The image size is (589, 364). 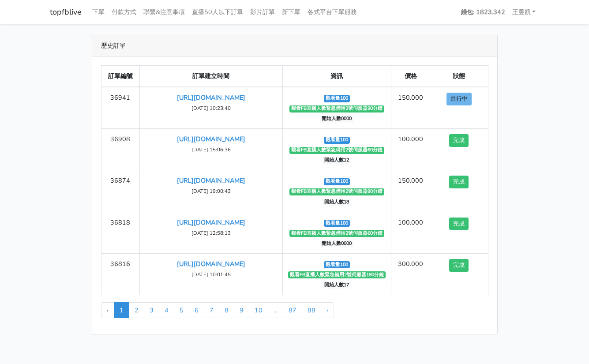 What do you see at coordinates (66, 12) in the screenshot?
I see `a: topfblive` at bounding box center [66, 12].